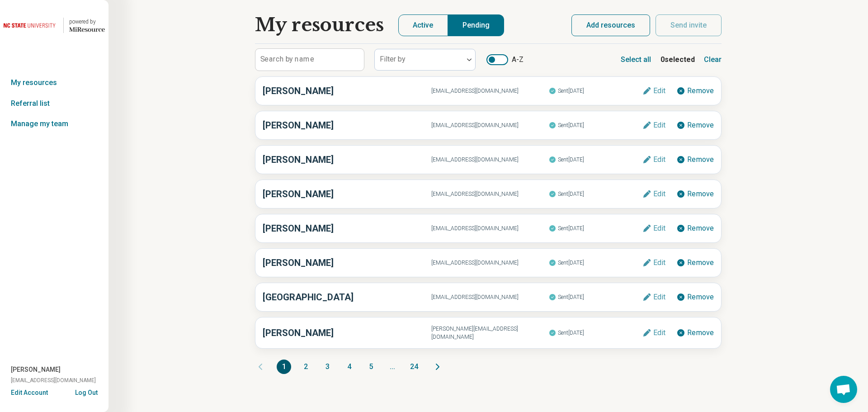 Image resolution: width=868 pixels, height=412 pixels. I want to click on button: 5, so click(371, 367).